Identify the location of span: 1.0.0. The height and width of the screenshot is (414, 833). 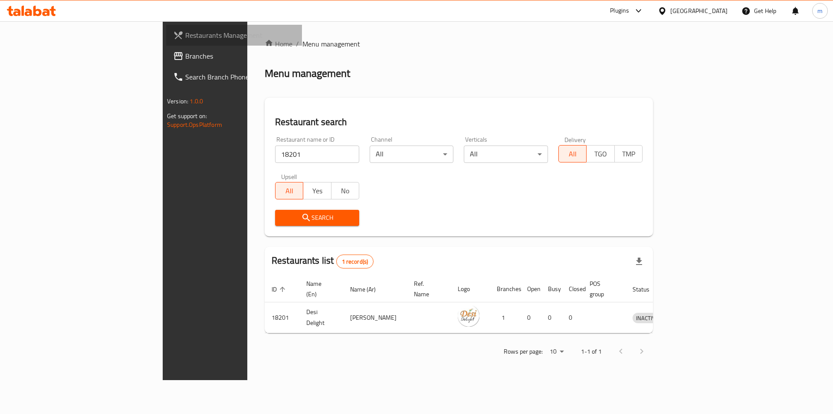
(196, 101).